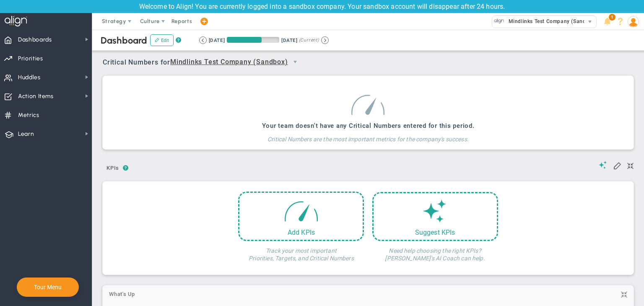  What do you see at coordinates (182, 21) in the screenshot?
I see `span: Reports` at bounding box center [182, 21].